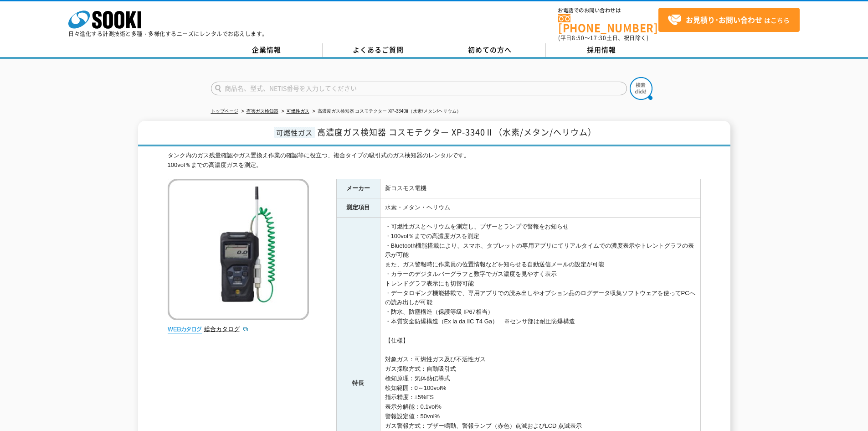  Describe the element at coordinates (266, 50) in the screenshot. I see `a: 企業情報` at that location.